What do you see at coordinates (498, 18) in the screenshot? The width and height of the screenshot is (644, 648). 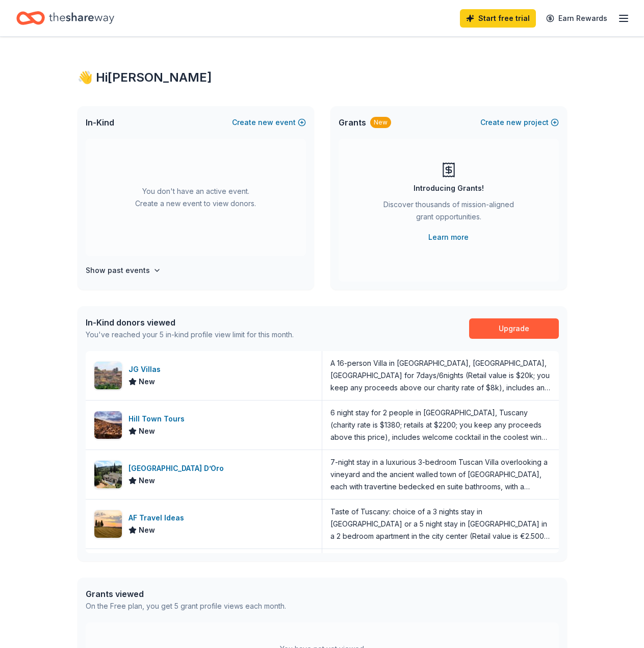 I see `a: Start free trial` at bounding box center [498, 18].